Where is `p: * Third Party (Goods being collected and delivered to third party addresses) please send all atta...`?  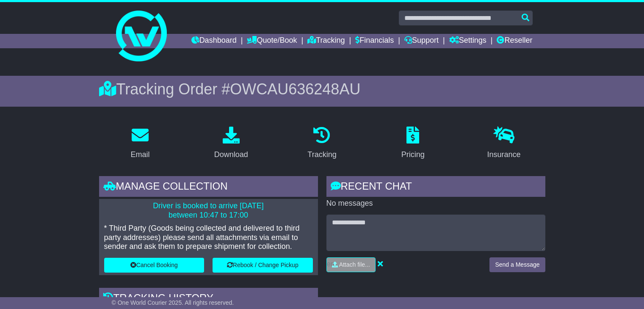
p: * Third Party (Goods being collected and delivered to third party addresses) please send all atta... is located at coordinates (208, 238).